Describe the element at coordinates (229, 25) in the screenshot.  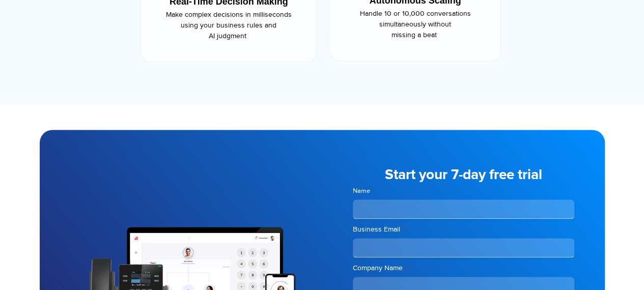
I see `span: Make complex decisions in milliseconds using your business rules and AI judgment` at that location.